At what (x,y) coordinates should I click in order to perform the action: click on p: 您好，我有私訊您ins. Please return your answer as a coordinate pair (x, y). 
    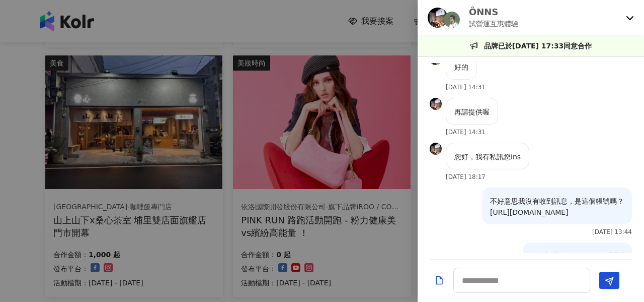
    Looking at the image, I should click on (488, 156).